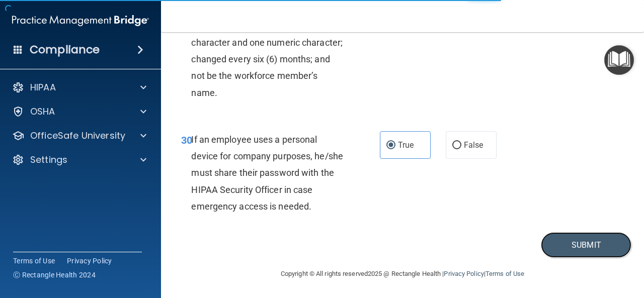 This screenshot has width=644, height=298. What do you see at coordinates (79, 87) in the screenshot?
I see `a: HIPAA` at bounding box center [79, 87].